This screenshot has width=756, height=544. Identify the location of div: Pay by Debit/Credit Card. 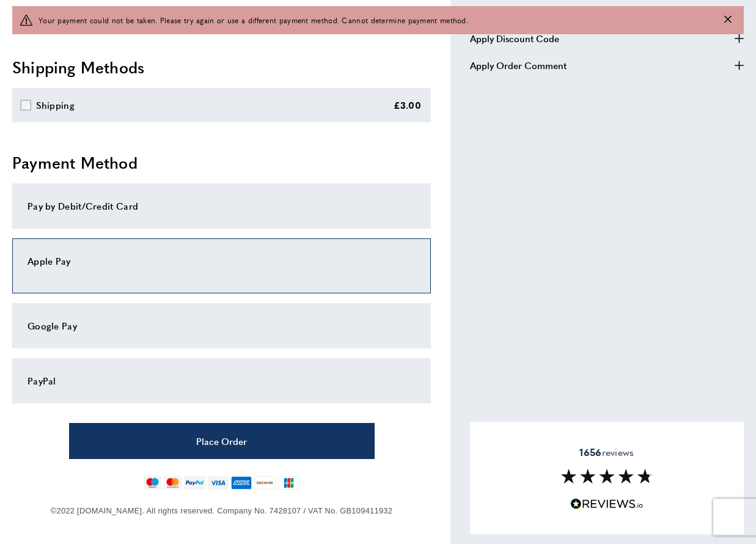
(221, 206).